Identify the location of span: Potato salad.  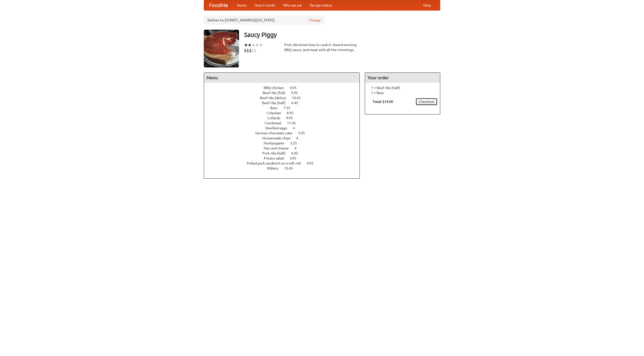
(276, 158).